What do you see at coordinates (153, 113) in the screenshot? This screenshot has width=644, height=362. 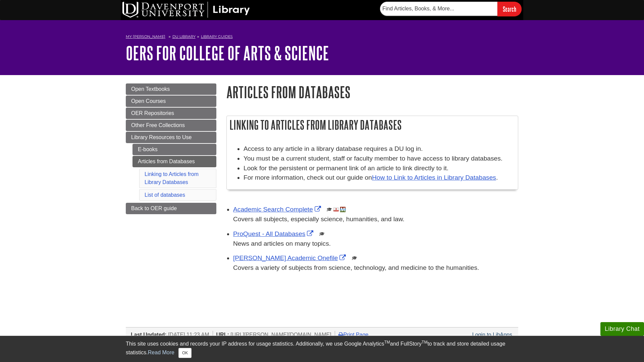 I see `span: OER Repositories` at bounding box center [153, 113].